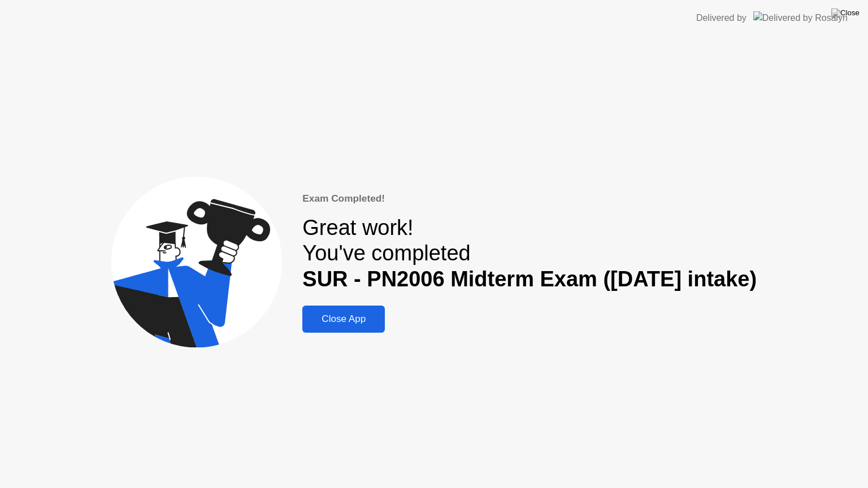  What do you see at coordinates (801, 17) in the screenshot?
I see `img: Delivered by Rosalyn` at bounding box center [801, 17].